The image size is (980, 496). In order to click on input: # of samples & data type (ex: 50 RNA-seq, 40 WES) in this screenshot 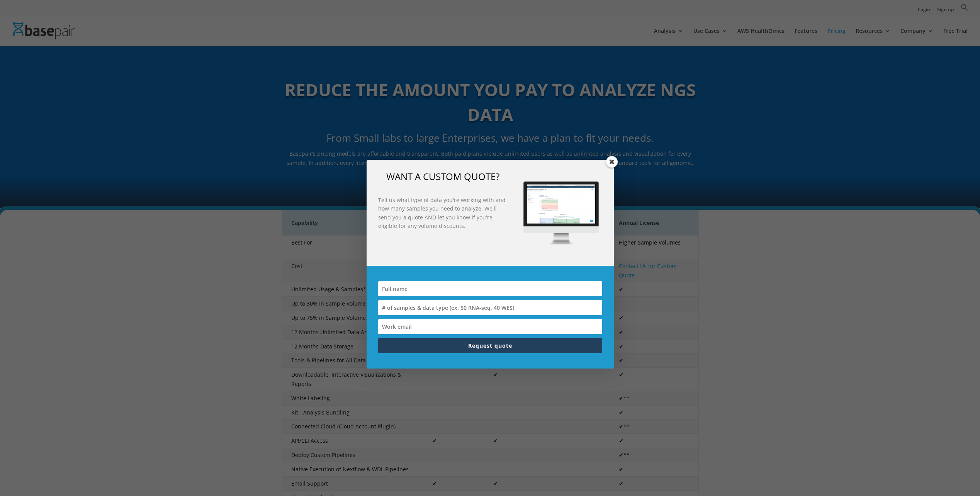, I will do `click(490, 307)`.